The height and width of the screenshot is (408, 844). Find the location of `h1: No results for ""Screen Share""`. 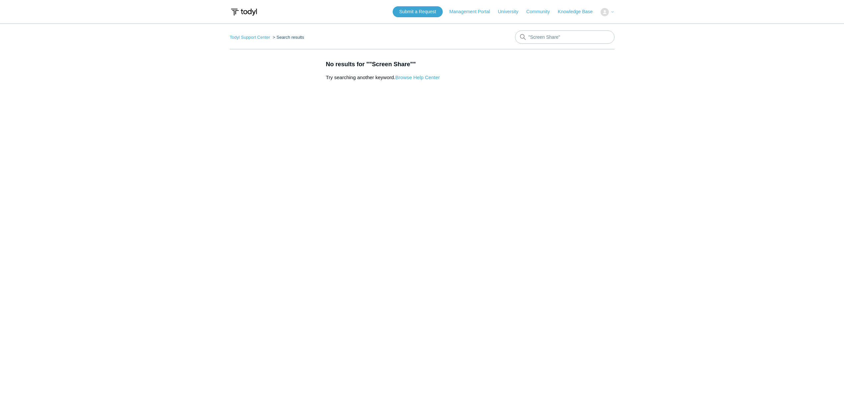

h1: No results for ""Screen Share"" is located at coordinates (470, 64).